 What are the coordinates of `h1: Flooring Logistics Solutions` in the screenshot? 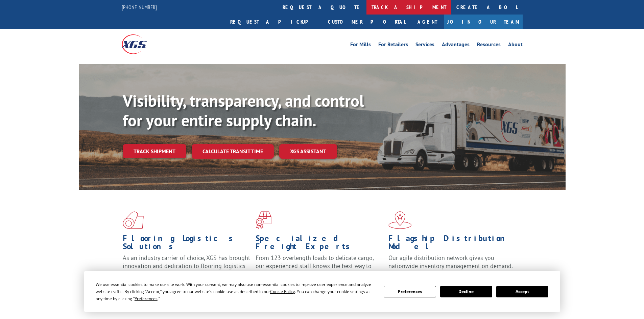 It's located at (186, 244).